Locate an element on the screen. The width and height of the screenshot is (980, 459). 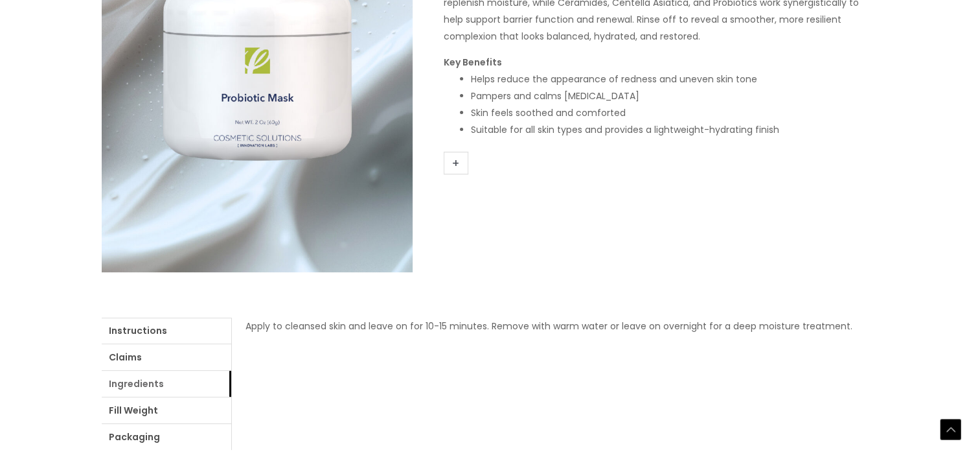
p: Apply to cleansed skin and leave on for 10-15 minutes. Remove with warm water or leave on overnig... is located at coordinates (555, 326).